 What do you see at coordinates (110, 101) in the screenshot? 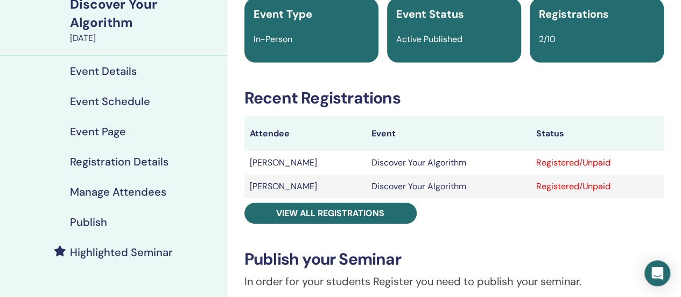
I see `h4: Event Schedule` at bounding box center [110, 101].